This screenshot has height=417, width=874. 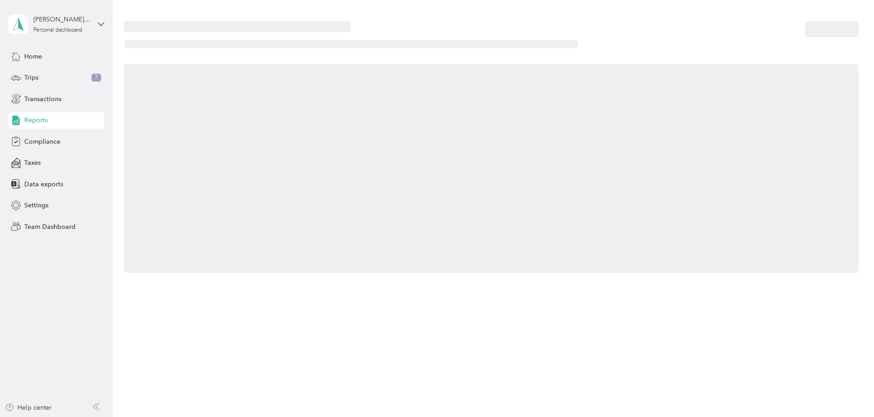 I want to click on span: Home, so click(x=33, y=56).